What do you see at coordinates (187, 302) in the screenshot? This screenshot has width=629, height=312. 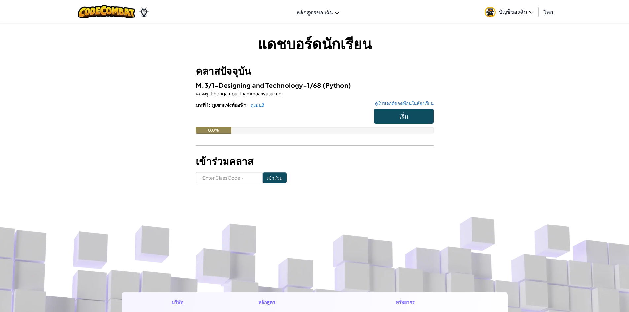 I see `h1: บริษัท` at bounding box center [187, 302].